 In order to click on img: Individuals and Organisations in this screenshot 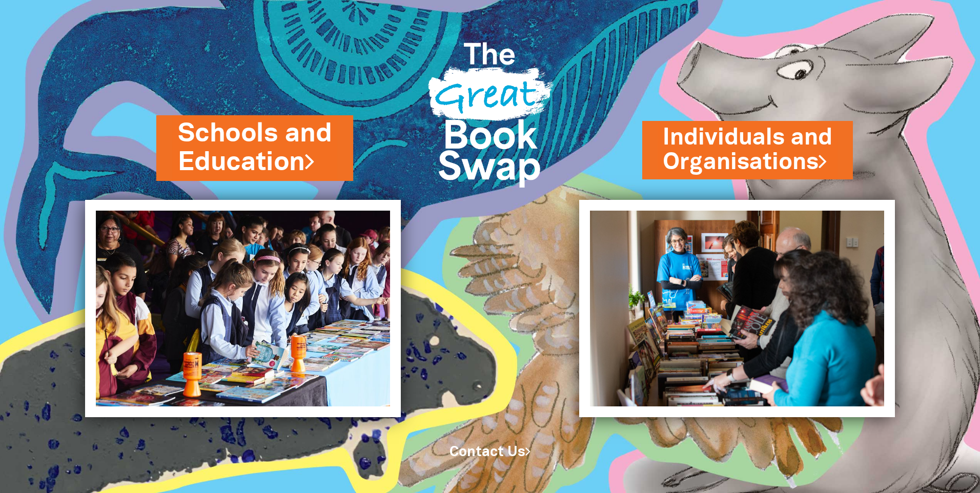, I will do `click(736, 308)`.